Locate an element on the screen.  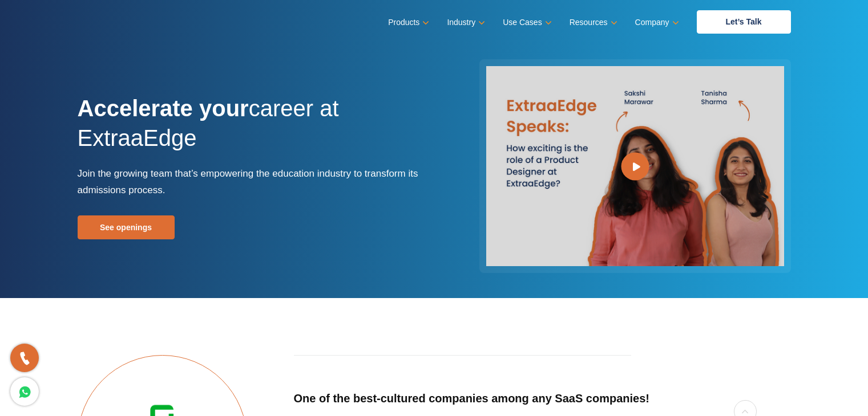
a: Resources is located at coordinates (593, 22).